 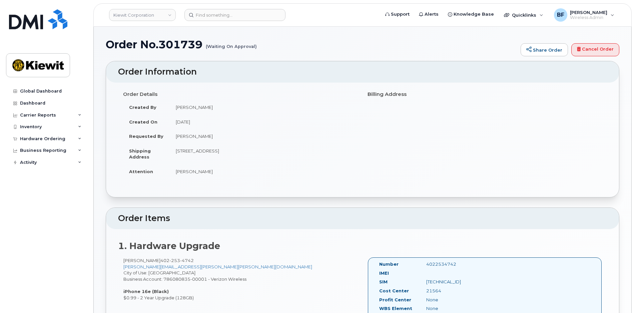 I want to click on label: Cost Center, so click(x=394, y=291).